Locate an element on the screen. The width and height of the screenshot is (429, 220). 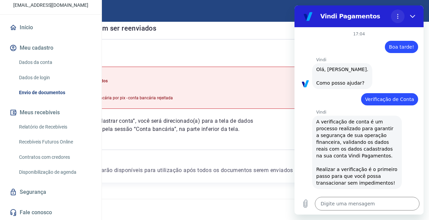
a: Fale conosco is located at coordinates (51, 212).